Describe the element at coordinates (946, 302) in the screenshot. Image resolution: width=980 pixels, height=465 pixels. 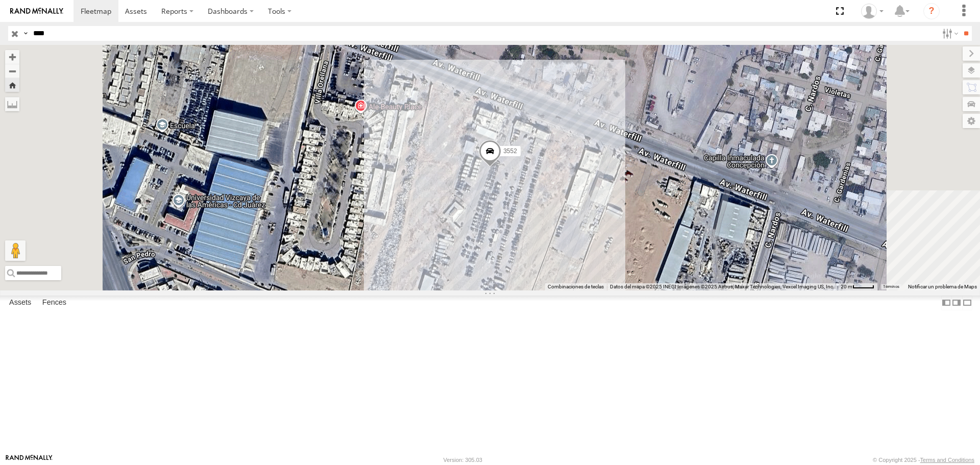
I see `label: Dock Summary Table to the Left` at that location.